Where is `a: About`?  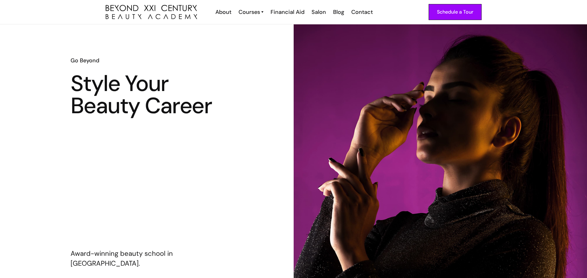
a: About is located at coordinates (223, 12).